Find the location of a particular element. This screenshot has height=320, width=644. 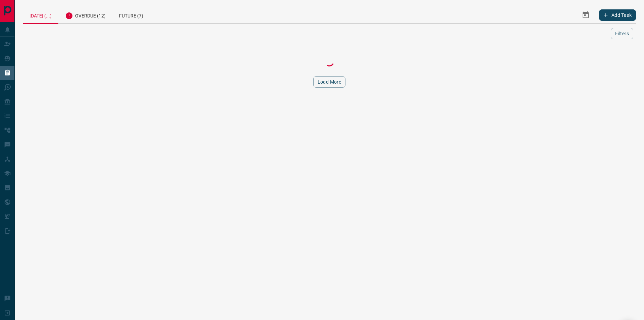

div: Loading is located at coordinates (329, 61).